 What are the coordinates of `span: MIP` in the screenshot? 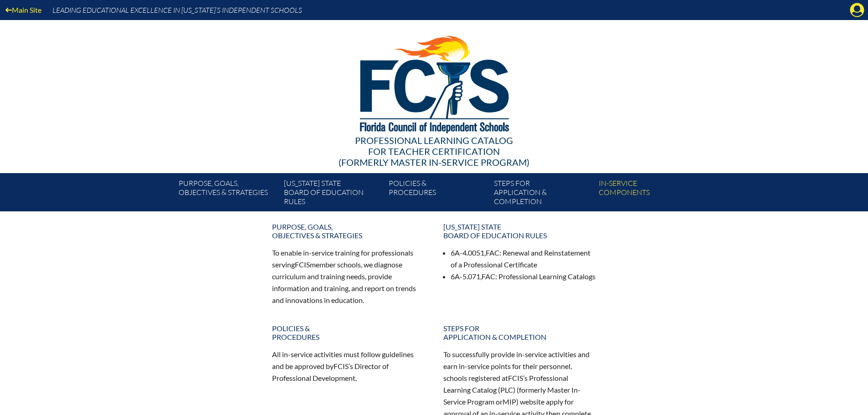 It's located at (509, 402).